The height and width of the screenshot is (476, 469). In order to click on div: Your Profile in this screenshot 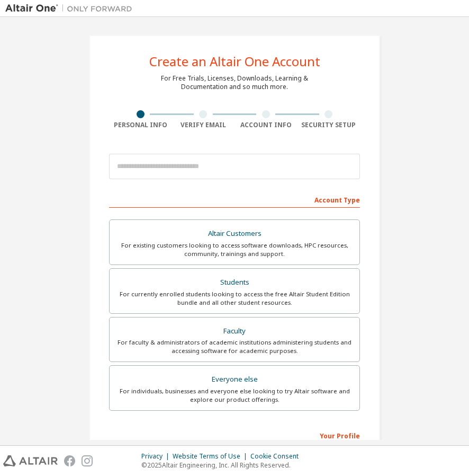, I will do `click(234, 435)`.